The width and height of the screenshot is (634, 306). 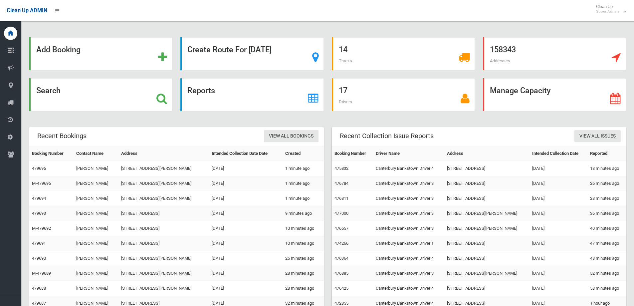 I want to click on span: Addresses, so click(x=500, y=61).